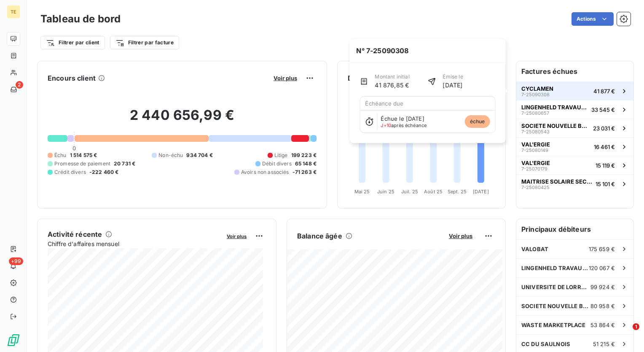 The image size is (644, 352). What do you see at coordinates (478, 122) in the screenshot?
I see `span: échue` at bounding box center [478, 122].